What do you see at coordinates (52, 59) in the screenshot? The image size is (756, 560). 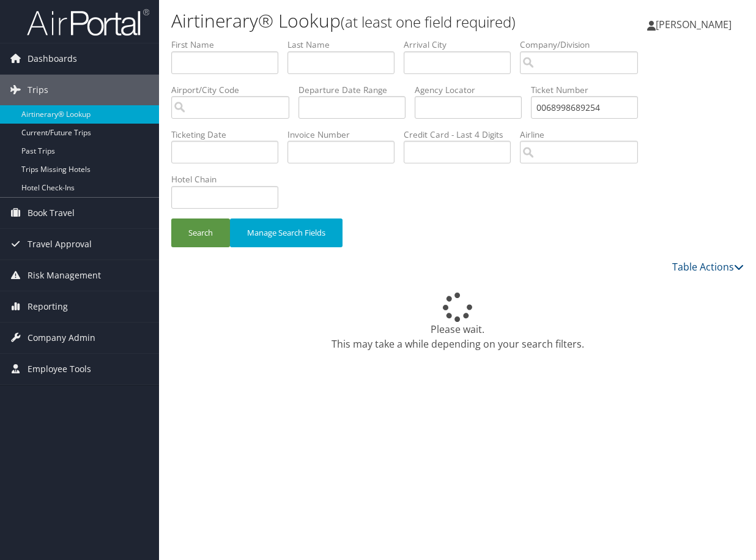 I see `span: Dashboards` at bounding box center [52, 59].